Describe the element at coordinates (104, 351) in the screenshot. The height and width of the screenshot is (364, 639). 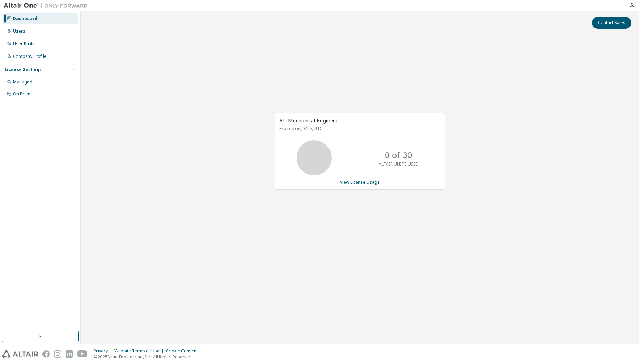
I see `div: Privacy` at that location.